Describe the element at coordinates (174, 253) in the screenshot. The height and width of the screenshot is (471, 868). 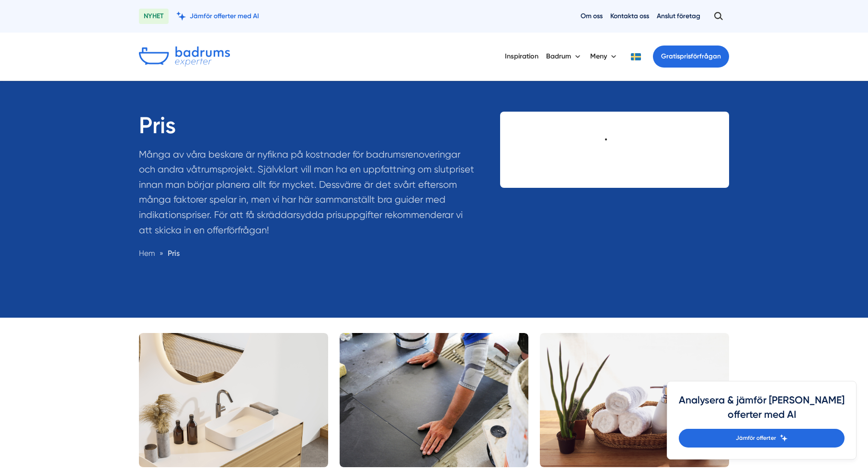
I see `span: Pris` at that location.